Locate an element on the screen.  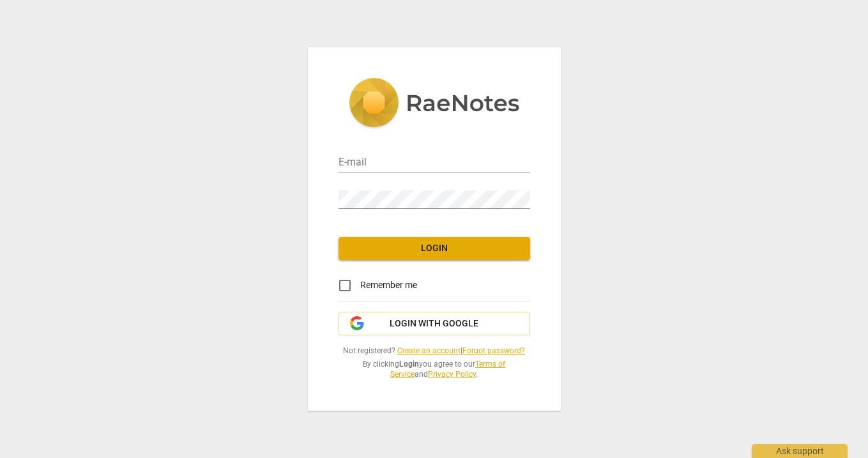
img: 5ac2273c67554f335776073100b6d88f.svg is located at coordinates (434, 104).